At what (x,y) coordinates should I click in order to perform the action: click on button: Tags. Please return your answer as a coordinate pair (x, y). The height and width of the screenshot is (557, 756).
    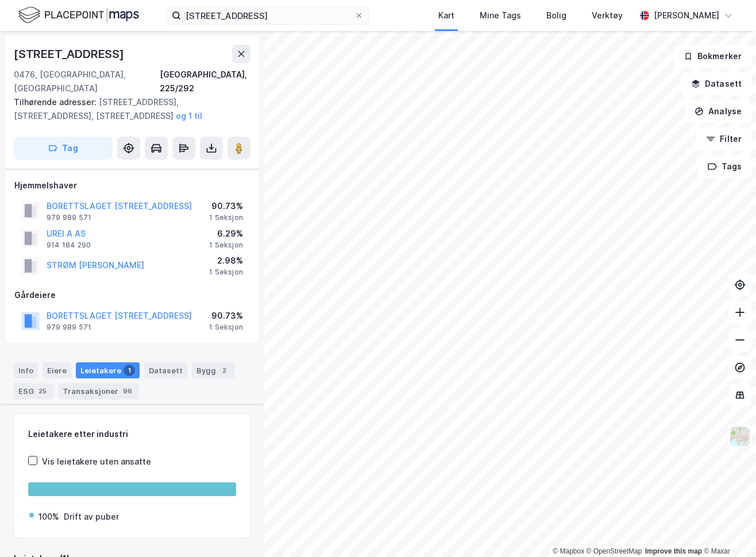
    Looking at the image, I should click on (725, 167).